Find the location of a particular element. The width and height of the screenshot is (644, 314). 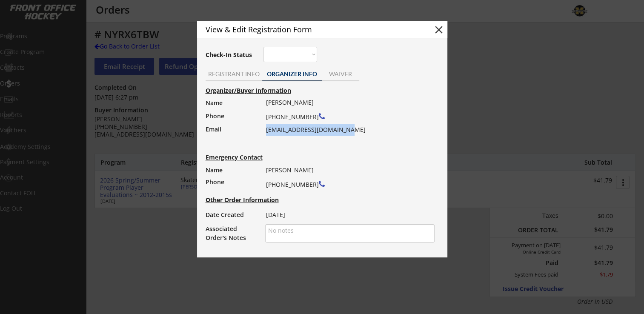

div: ORGANIZER INFO is located at coordinates (292, 74).